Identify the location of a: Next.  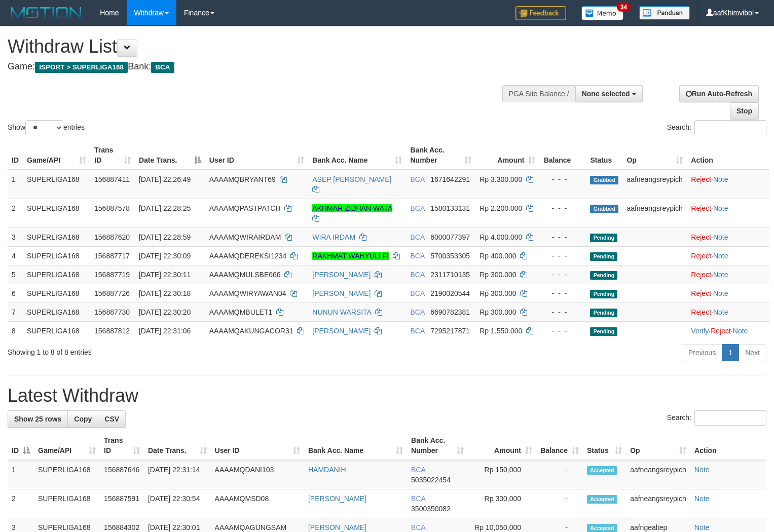
(752, 353).